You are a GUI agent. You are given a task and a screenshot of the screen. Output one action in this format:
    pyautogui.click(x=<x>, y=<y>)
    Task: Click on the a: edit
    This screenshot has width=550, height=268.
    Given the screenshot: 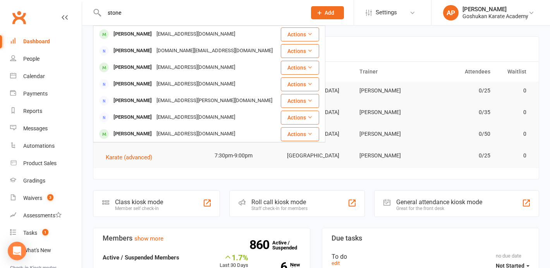 What is the action you would take?
    pyautogui.click(x=336, y=263)
    